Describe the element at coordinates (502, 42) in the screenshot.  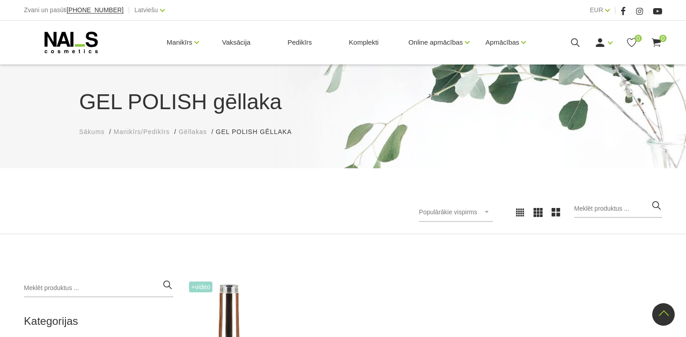
I see `a: Apmācības` at that location.